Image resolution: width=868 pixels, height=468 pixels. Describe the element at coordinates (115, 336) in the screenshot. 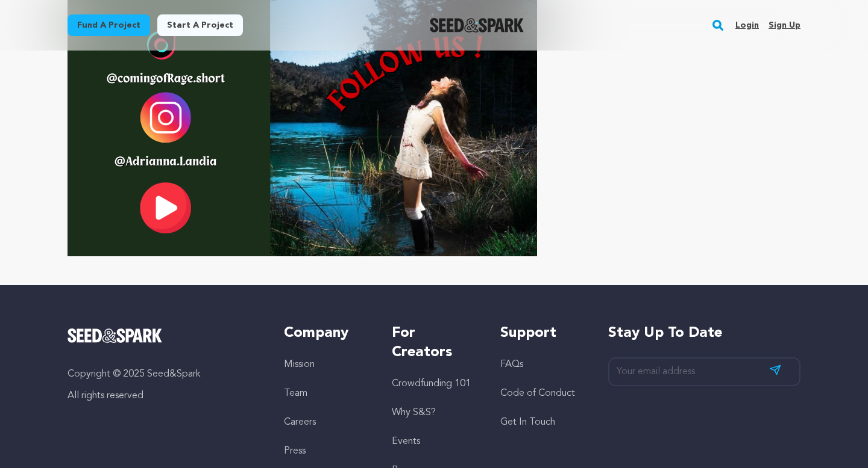

I see `img: Seed&Spark Logo` at that location.